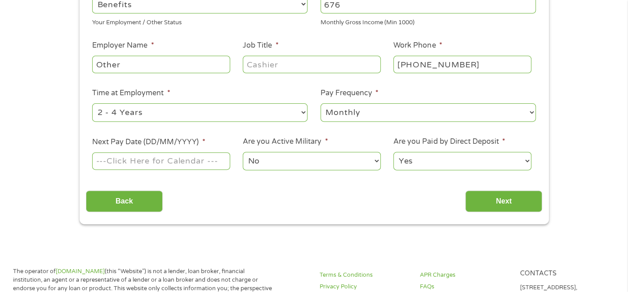  Describe the element at coordinates (428, 21) in the screenshot. I see `div: Monthly Gross Income (Min 1000)` at that location.